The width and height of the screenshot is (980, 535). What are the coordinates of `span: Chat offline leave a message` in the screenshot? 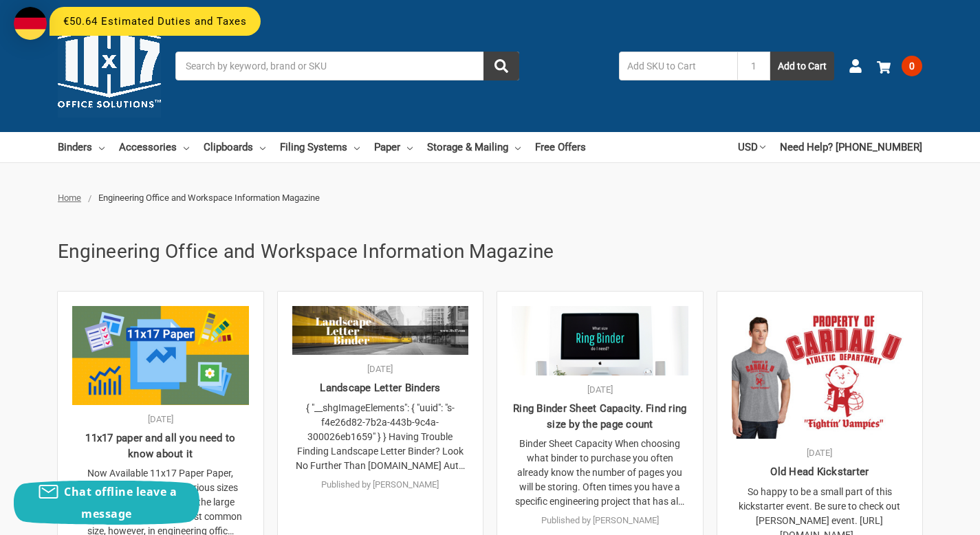 It's located at (120, 502).